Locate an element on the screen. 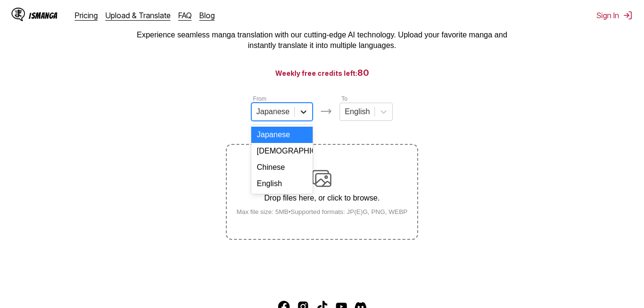 The image size is (644, 308). a: Blog is located at coordinates (207, 15).